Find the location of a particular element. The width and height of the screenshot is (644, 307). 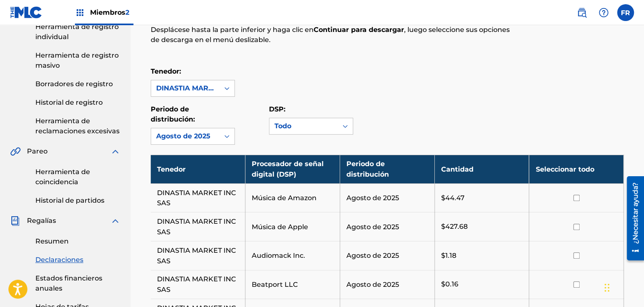

font: Historial de partidos is located at coordinates (70, 200).